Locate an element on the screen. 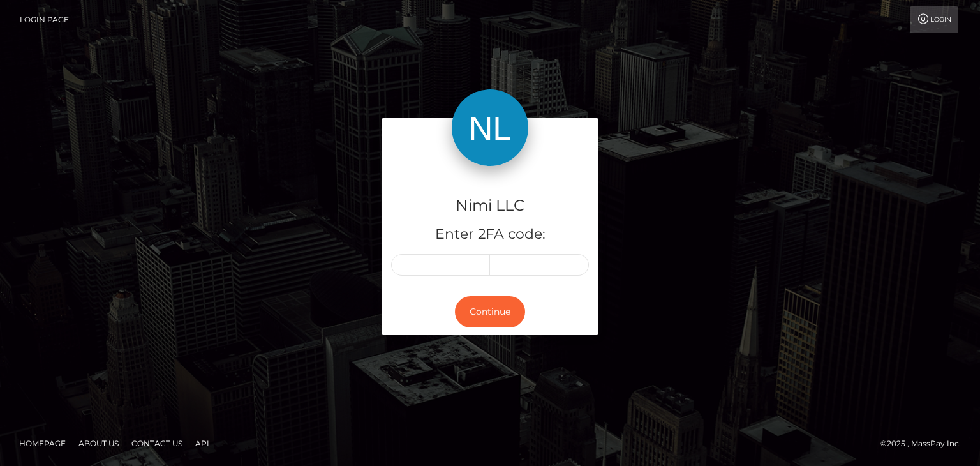 Image resolution: width=980 pixels, height=466 pixels. a: Homepage is located at coordinates (42, 443).